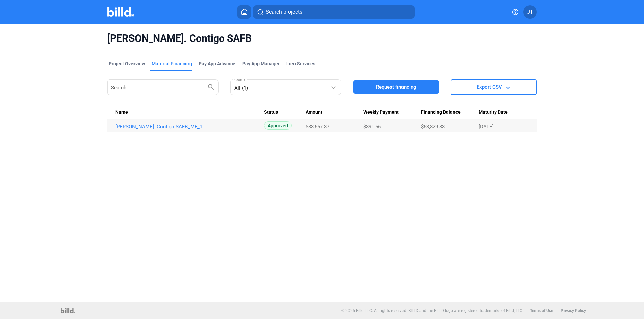  What do you see at coordinates (493, 113) in the screenshot?
I see `span: Maturity Date` at bounding box center [493, 113].